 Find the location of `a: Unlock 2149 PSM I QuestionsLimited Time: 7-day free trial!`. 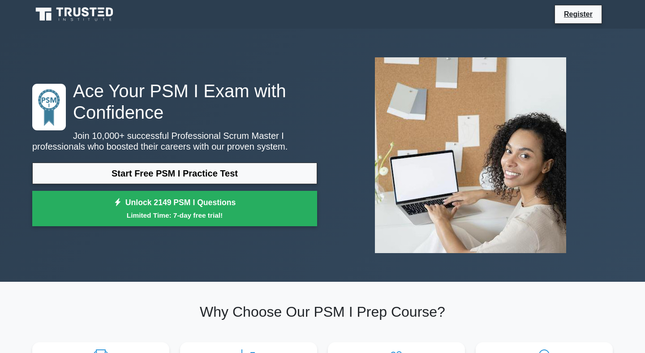

a: Unlock 2149 PSM I QuestionsLimited Time: 7-day free trial! is located at coordinates (175, 209).